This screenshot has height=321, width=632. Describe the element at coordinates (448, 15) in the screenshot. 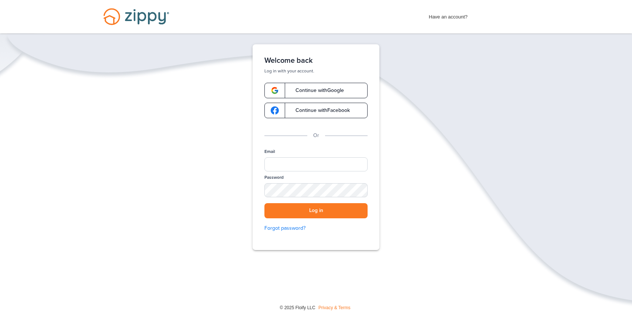

I see `span: Have an account?` at that location.